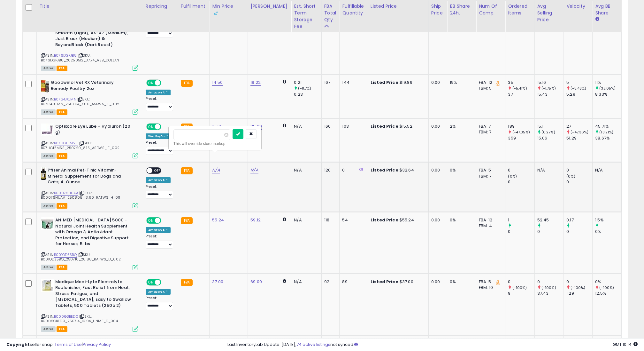 The height and width of the screenshot is (351, 644). Describe the element at coordinates (397, 220) in the screenshot. I see `div: $55.24` at that location.